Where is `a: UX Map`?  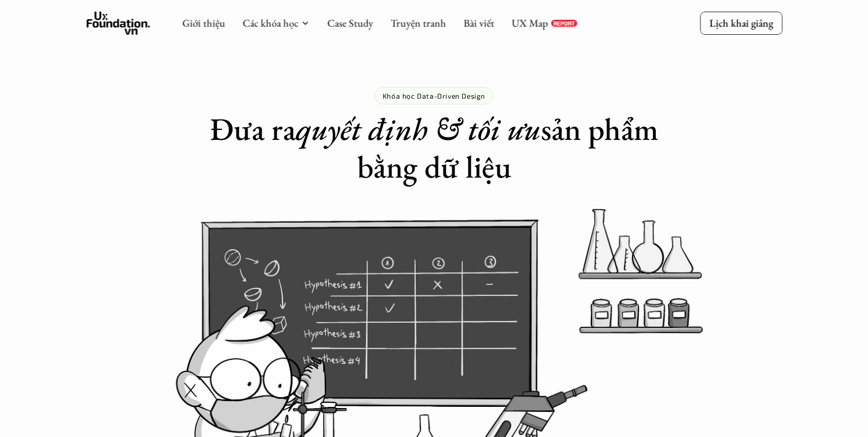
a: UX Map is located at coordinates (529, 23).